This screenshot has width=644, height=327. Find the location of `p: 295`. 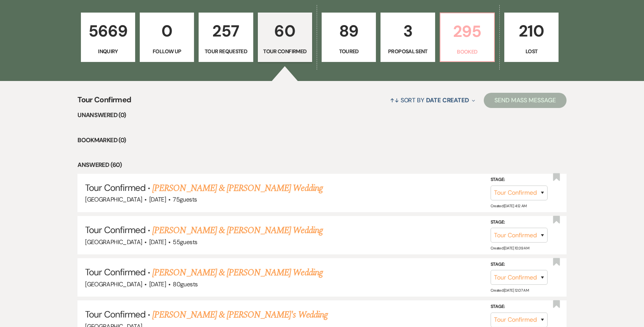

p: 295 is located at coordinates (467, 31).